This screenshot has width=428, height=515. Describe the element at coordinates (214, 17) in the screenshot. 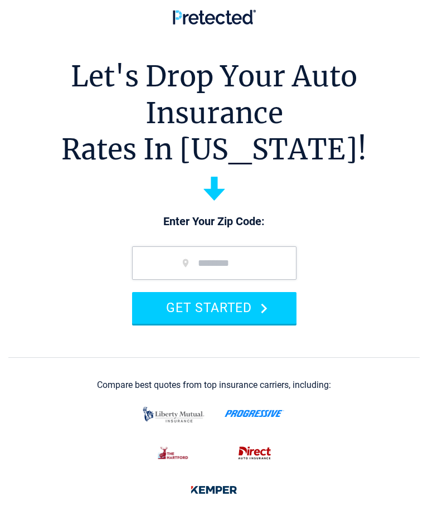

I see `img: Pretected Logo` at that location.